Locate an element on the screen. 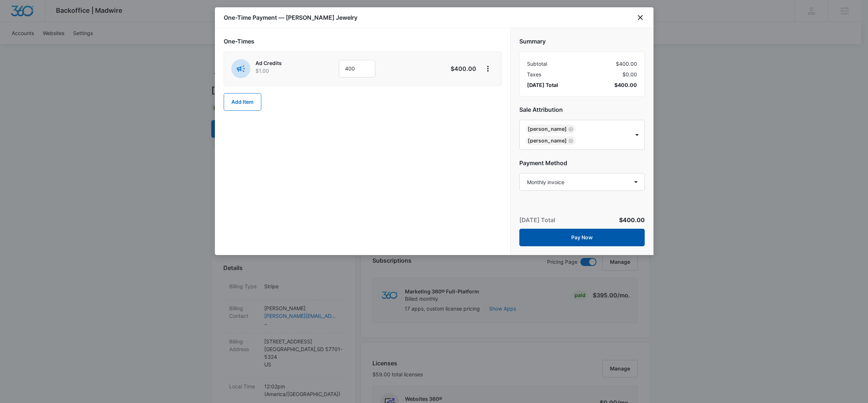 The height and width of the screenshot is (403, 868). span: Taxes is located at coordinates (534, 74).